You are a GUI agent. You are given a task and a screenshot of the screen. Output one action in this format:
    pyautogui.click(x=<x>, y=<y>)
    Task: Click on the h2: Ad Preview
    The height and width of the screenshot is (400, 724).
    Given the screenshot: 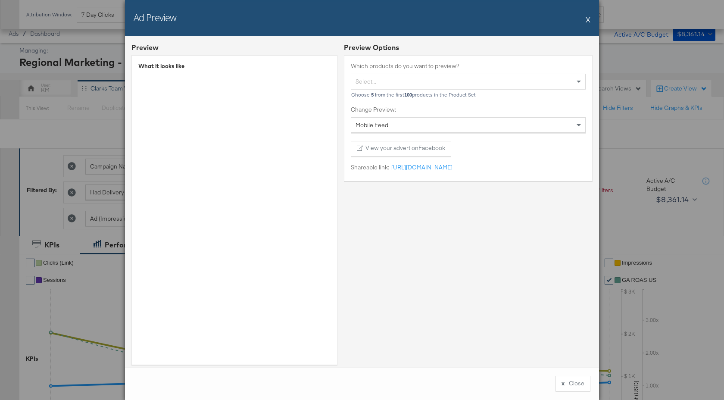 What is the action you would take?
    pyautogui.click(x=155, y=17)
    